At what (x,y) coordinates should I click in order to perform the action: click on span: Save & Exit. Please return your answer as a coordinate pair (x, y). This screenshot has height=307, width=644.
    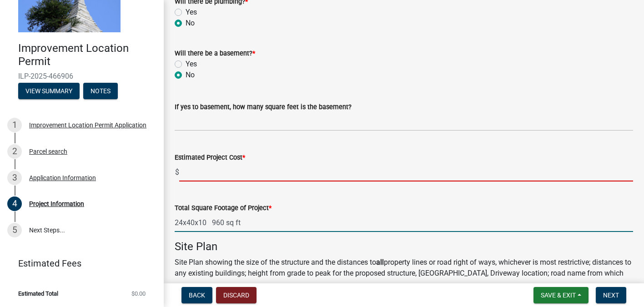
    Looking at the image, I should click on (558, 295).